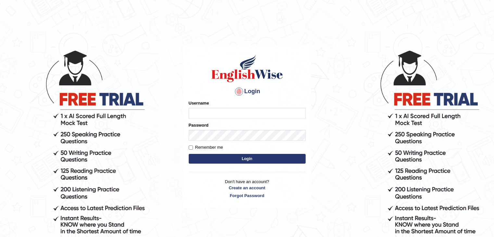 The height and width of the screenshot is (237, 494). Describe the element at coordinates (247, 92) in the screenshot. I see `h4: Login` at that location.